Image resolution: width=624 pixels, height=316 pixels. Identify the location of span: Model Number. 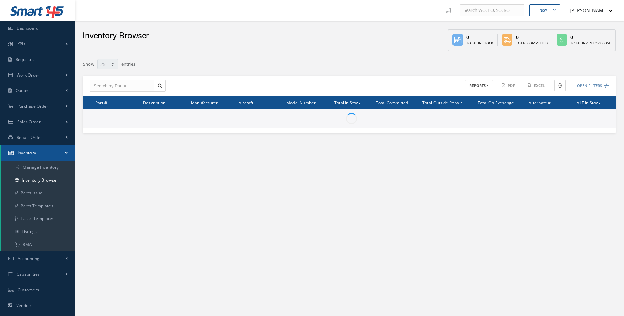
(301, 102).